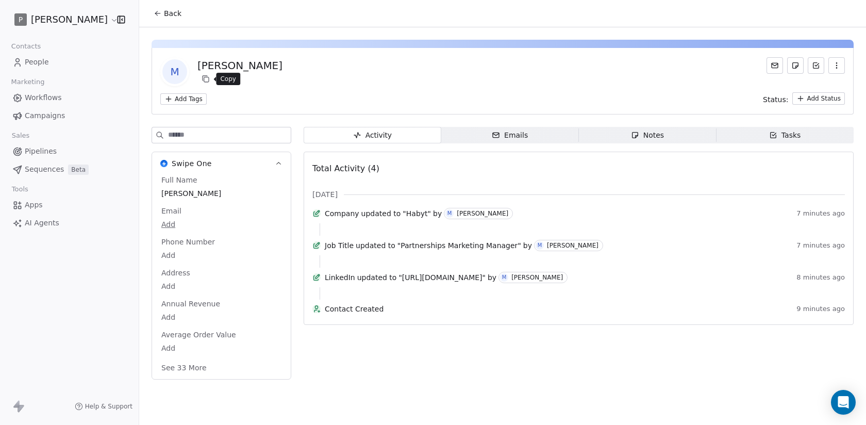 This screenshot has width=866, height=425. What do you see at coordinates (43, 97) in the screenshot?
I see `span: Workflows` at bounding box center [43, 97].